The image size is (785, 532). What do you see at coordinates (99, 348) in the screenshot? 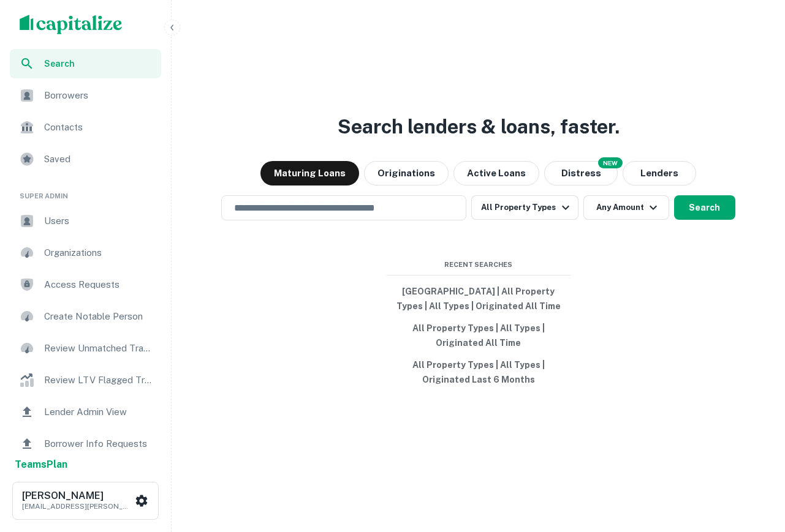
I see `span: Review Unmatched Transactions` at bounding box center [99, 348].